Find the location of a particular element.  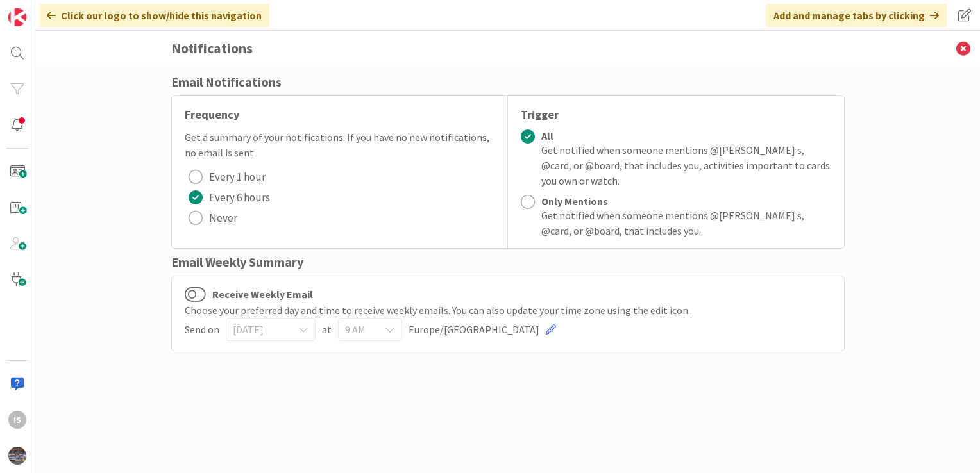

h3: Notifications is located at coordinates (508, 48).